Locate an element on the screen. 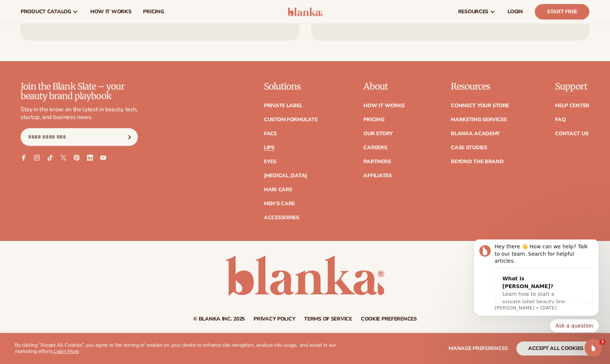 The height and width of the screenshot is (364, 610). a: Face is located at coordinates (270, 134).